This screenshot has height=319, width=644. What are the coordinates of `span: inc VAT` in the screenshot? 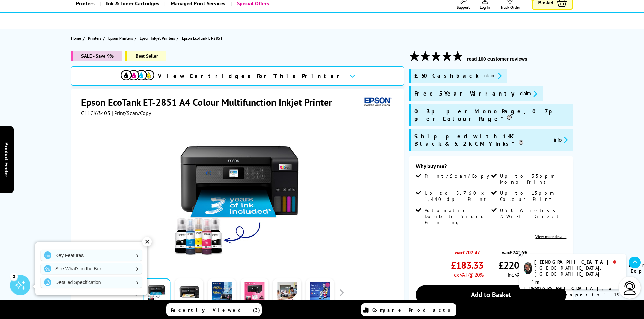 It's located at (515, 275).